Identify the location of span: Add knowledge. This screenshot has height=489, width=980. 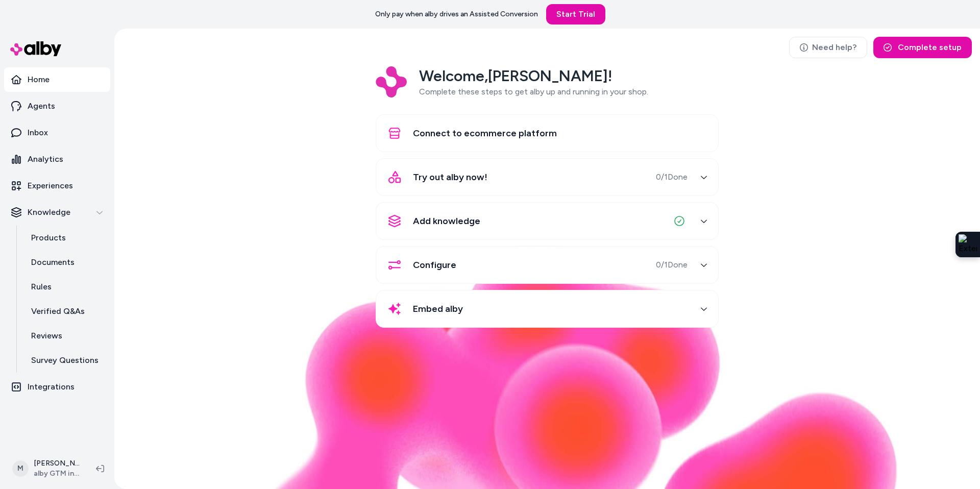
(447, 221).